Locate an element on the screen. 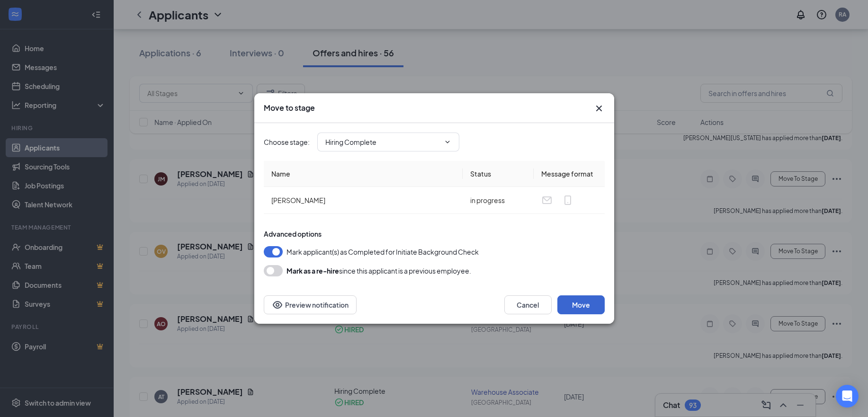  div: Advanced options is located at coordinates (434, 234).